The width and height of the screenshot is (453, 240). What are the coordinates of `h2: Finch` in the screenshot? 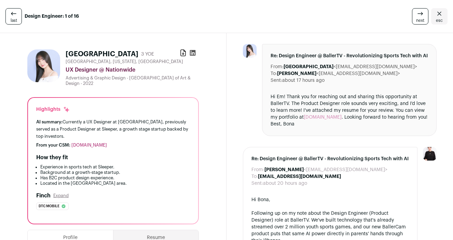 It's located at (43, 196).